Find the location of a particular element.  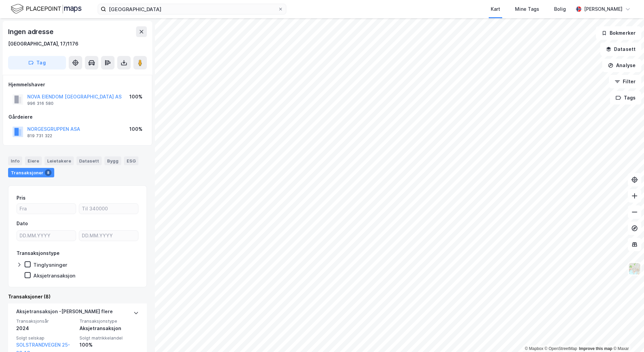

div: Eiere is located at coordinates (33, 161).